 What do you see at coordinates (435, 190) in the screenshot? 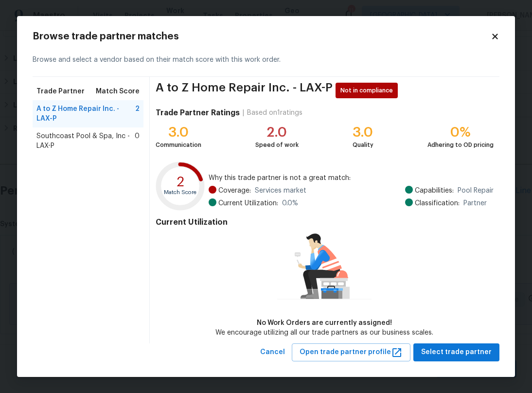
I see `span: Capabilities:` at bounding box center [435, 190].